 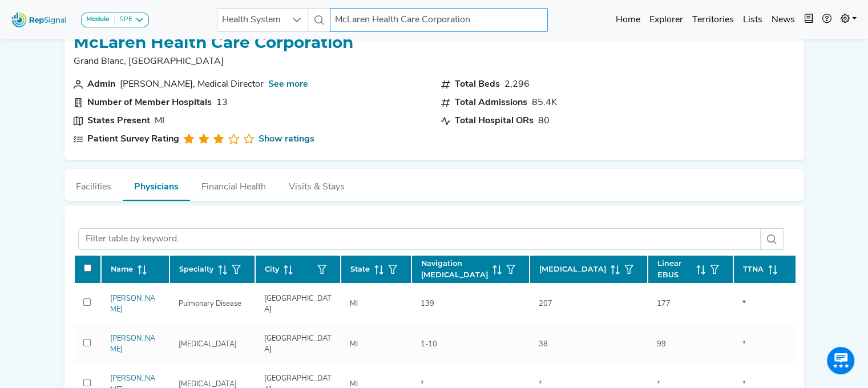 What do you see at coordinates (752, 20) in the screenshot?
I see `a: Lists` at bounding box center [752, 20].